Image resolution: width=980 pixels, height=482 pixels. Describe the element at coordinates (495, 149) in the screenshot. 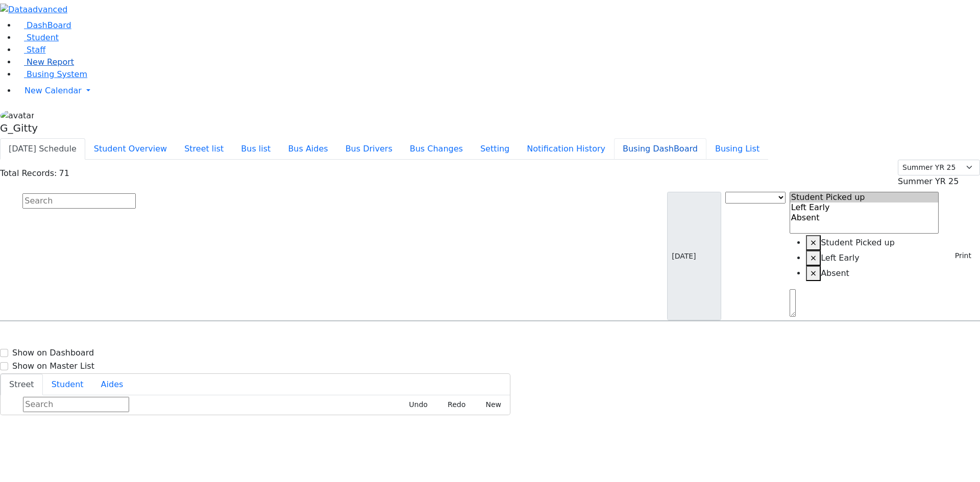

I see `button: Setting` at that location.